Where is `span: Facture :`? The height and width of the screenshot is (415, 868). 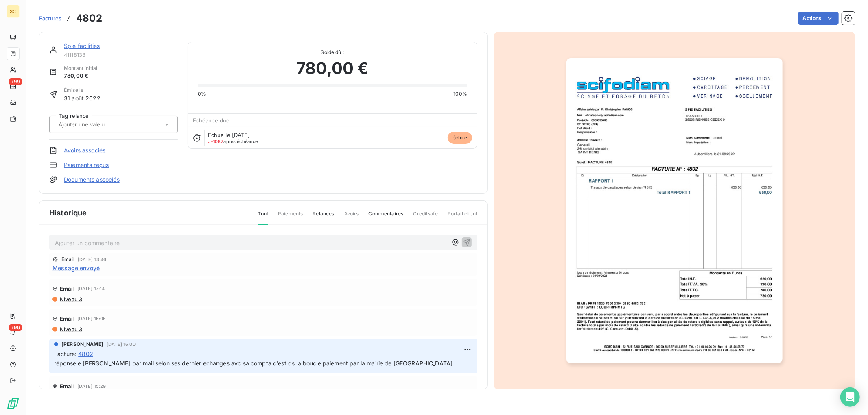 span: Facture : is located at coordinates (65, 354).